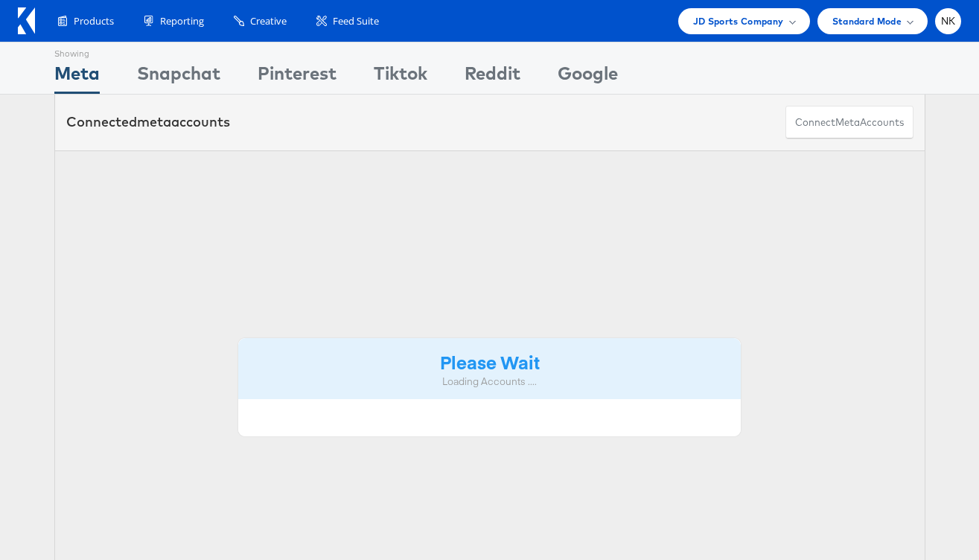 The width and height of the screenshot is (979, 560). I want to click on button: ConnectmetaAccounts, so click(850, 122).